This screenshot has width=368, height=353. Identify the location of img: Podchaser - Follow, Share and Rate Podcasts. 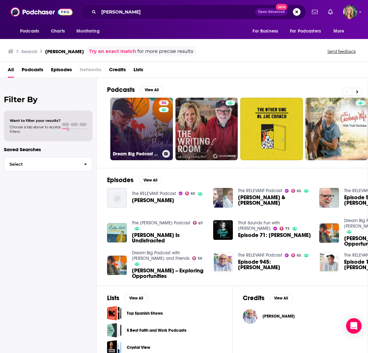
(42, 12).